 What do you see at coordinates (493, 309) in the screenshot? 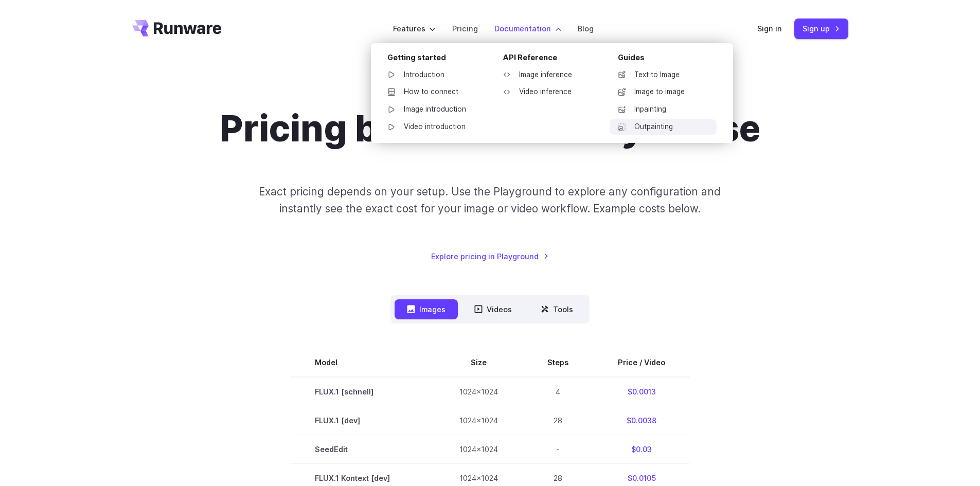
I see `button: Videos` at bounding box center [493, 309].